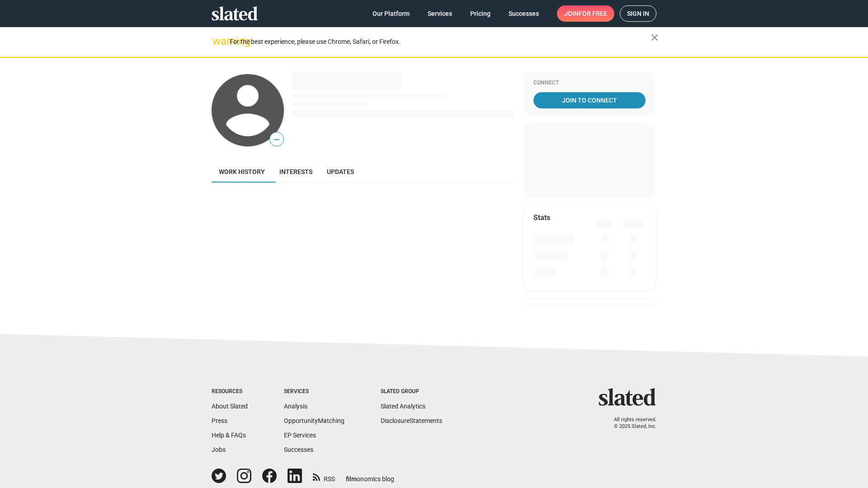  Describe the element at coordinates (296, 407) in the screenshot. I see `a: Analysis` at that location.